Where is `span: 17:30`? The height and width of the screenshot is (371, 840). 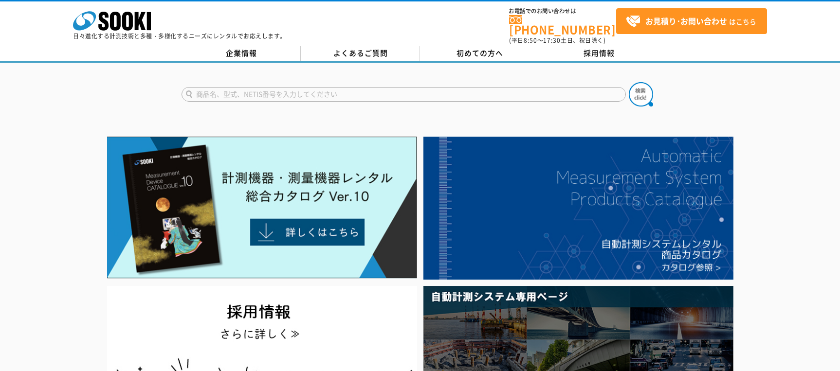
span: 17:30 is located at coordinates (552, 40).